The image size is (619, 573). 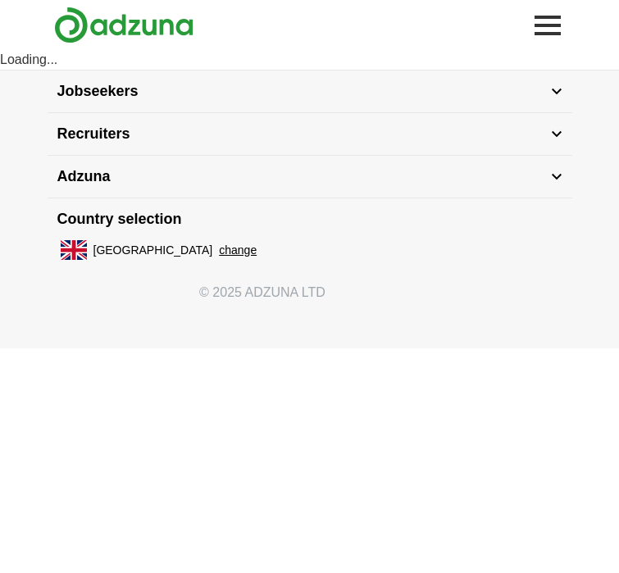 What do you see at coordinates (310, 219) in the screenshot?
I see `h4: Country selection` at bounding box center [310, 219].